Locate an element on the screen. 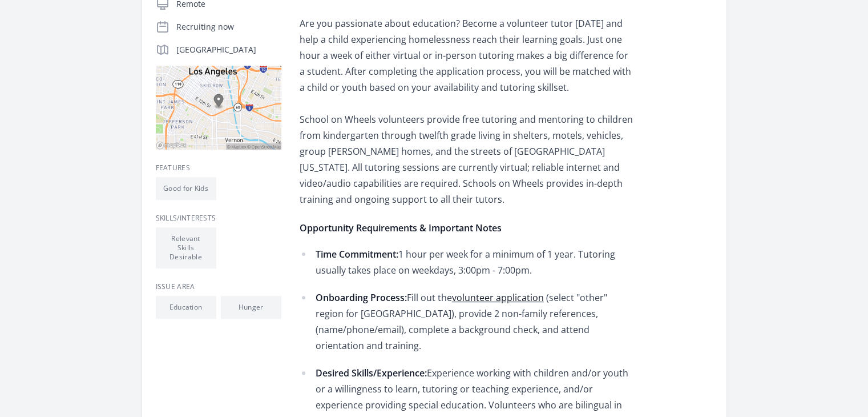 The image size is (868, 417). h3: Issue area is located at coordinates (218, 287).